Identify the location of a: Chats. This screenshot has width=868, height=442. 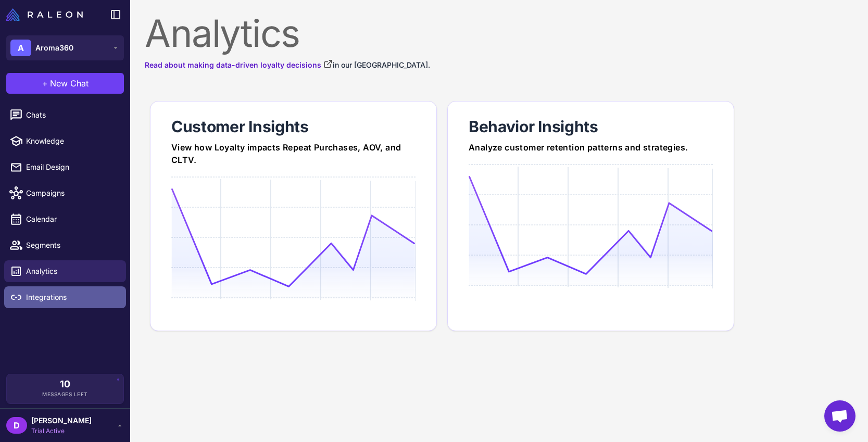
(65, 115).